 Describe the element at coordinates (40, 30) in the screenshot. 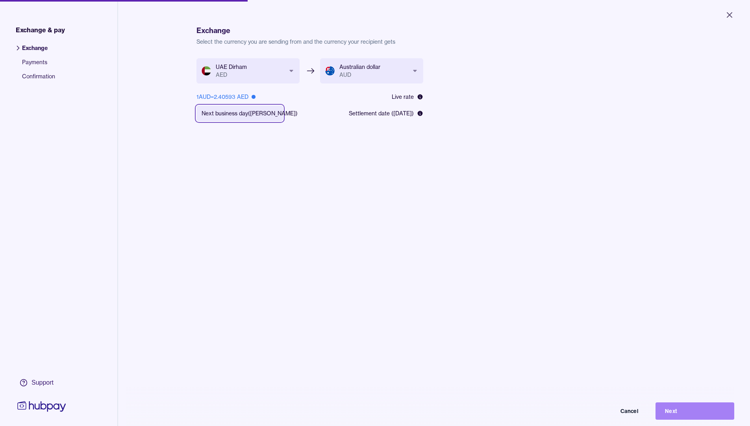

I see `span: Exchange & pay` at that location.